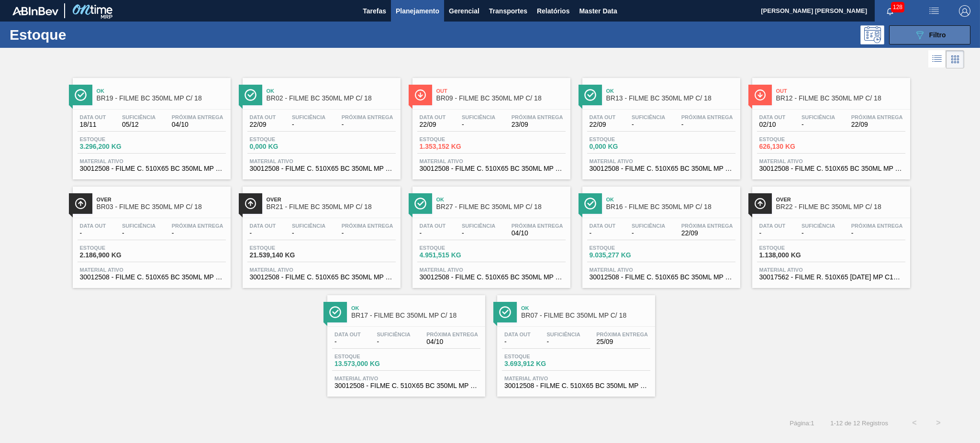  What do you see at coordinates (453, 147) in the screenshot?
I see `span: 1.353,152 KG` at bounding box center [453, 147].